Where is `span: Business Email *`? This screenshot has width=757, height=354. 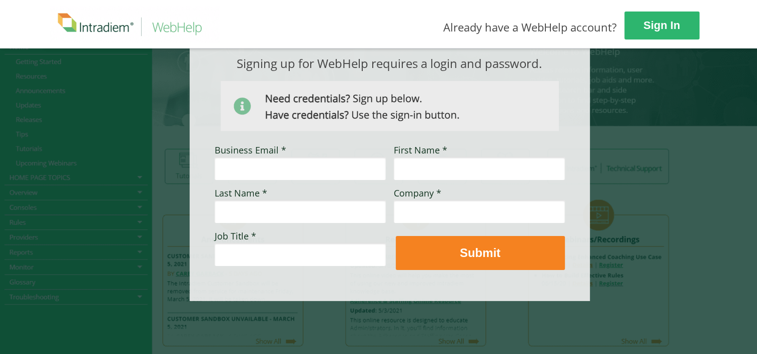
span: Business Email * is located at coordinates (250, 150).